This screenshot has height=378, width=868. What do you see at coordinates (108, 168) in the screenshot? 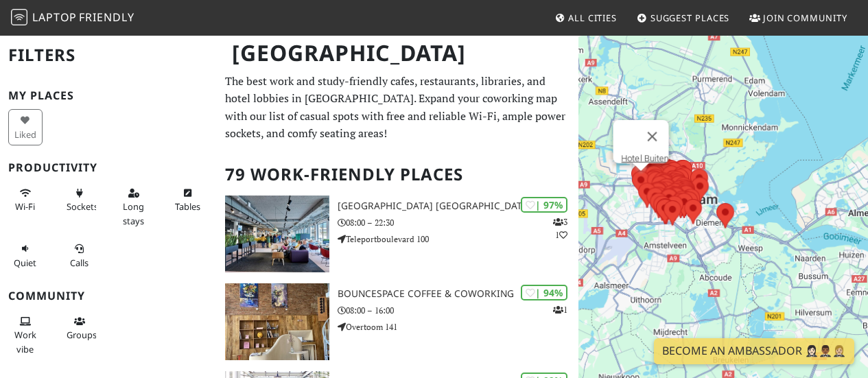
I see `h3: Productivity` at bounding box center [108, 168].